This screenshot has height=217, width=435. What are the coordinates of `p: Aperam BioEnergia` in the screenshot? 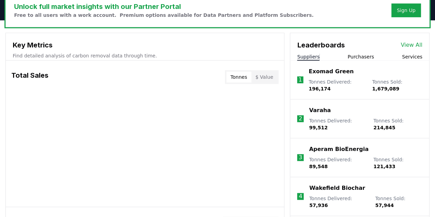 It's located at (338, 149).